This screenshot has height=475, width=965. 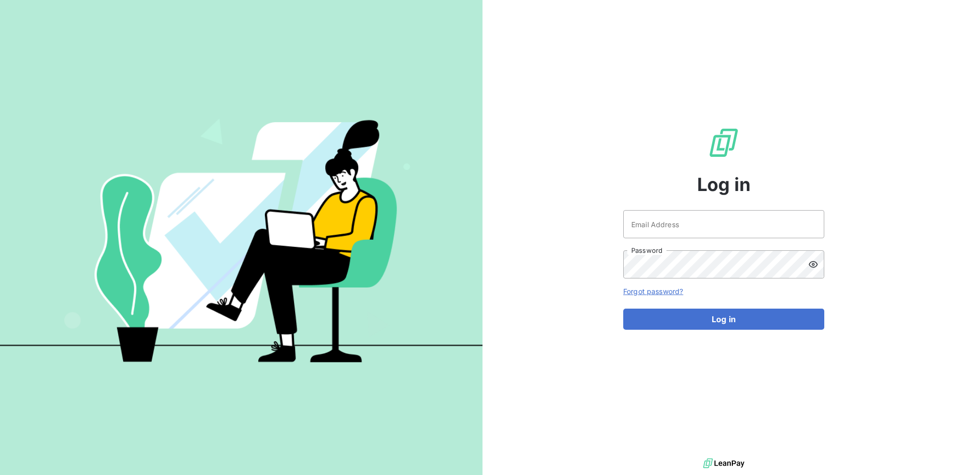 I want to click on img: LeanPay Logo, so click(x=724, y=143).